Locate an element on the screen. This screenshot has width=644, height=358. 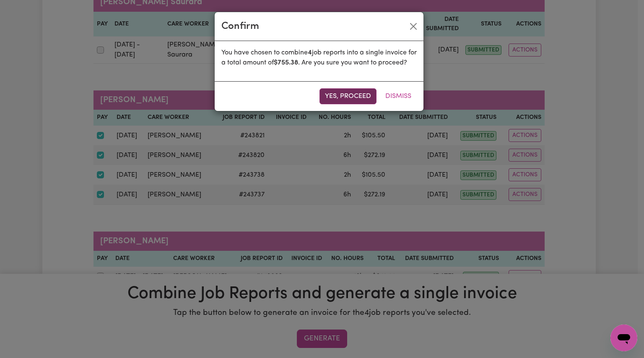
span: You have chosen to combine job reports into a single invoice for a total amount of . Are you sure... is located at coordinates (319, 58).